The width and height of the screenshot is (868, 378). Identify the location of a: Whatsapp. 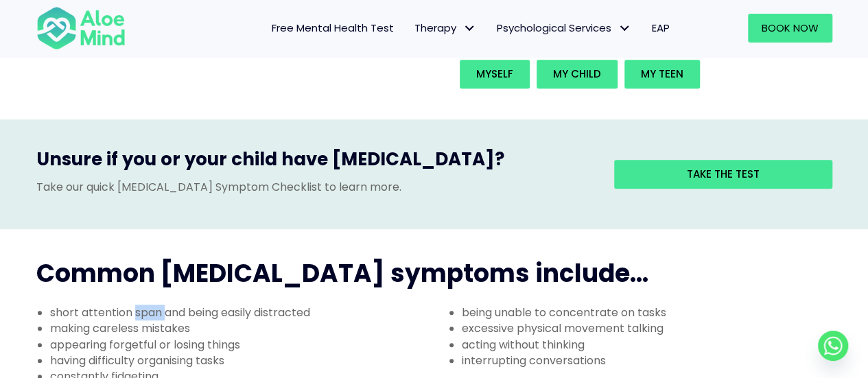
(833, 345).